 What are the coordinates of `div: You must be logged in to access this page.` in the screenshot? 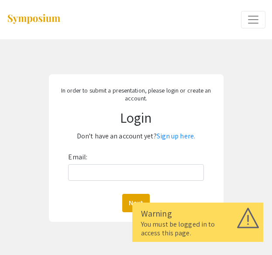 It's located at (198, 229).